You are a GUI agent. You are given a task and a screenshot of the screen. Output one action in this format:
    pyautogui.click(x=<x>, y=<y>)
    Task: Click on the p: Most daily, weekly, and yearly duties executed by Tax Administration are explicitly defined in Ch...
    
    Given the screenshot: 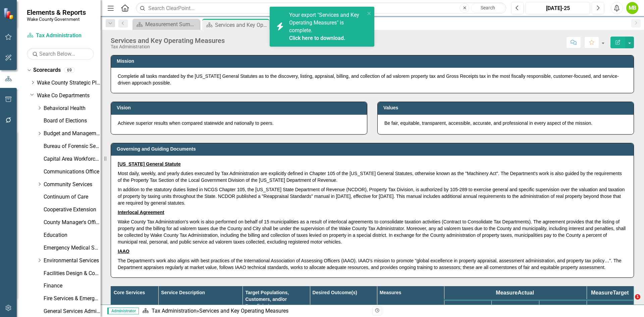 What is the action you would take?
    pyautogui.click(x=372, y=177)
    